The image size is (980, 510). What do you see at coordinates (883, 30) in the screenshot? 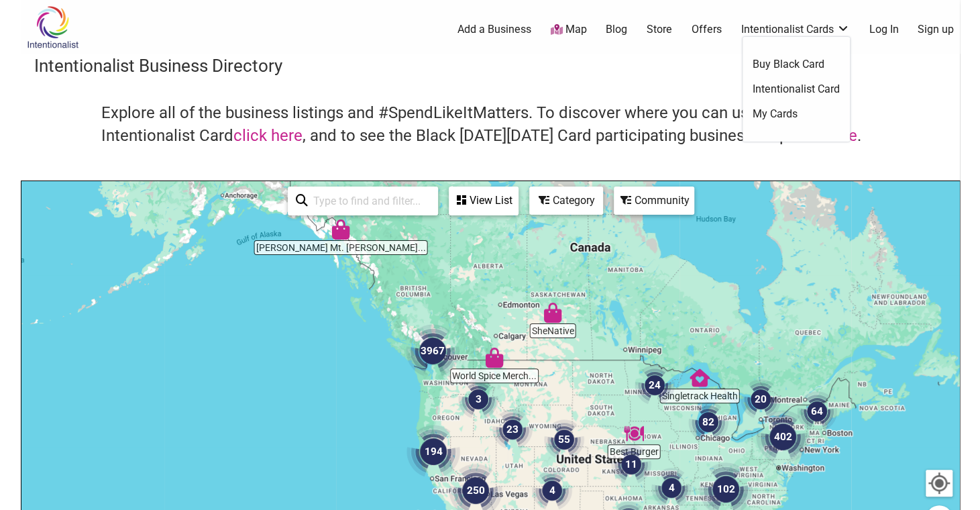
I see `a: Log In` at bounding box center [883, 30].